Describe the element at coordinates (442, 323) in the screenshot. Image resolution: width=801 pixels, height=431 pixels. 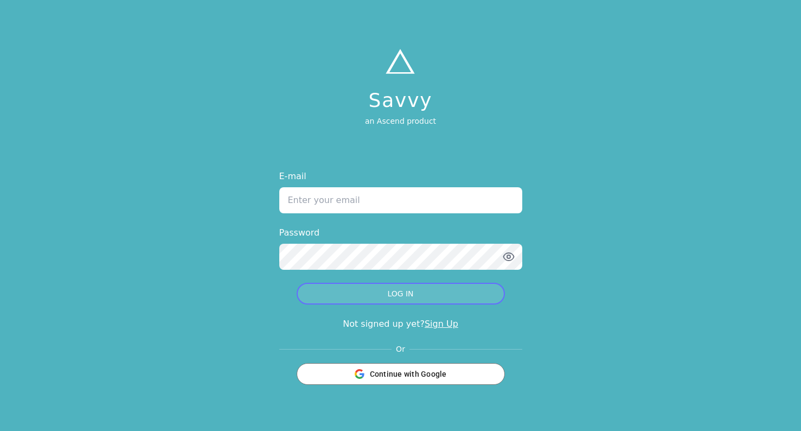
I see `a: Sign Up` at that location.